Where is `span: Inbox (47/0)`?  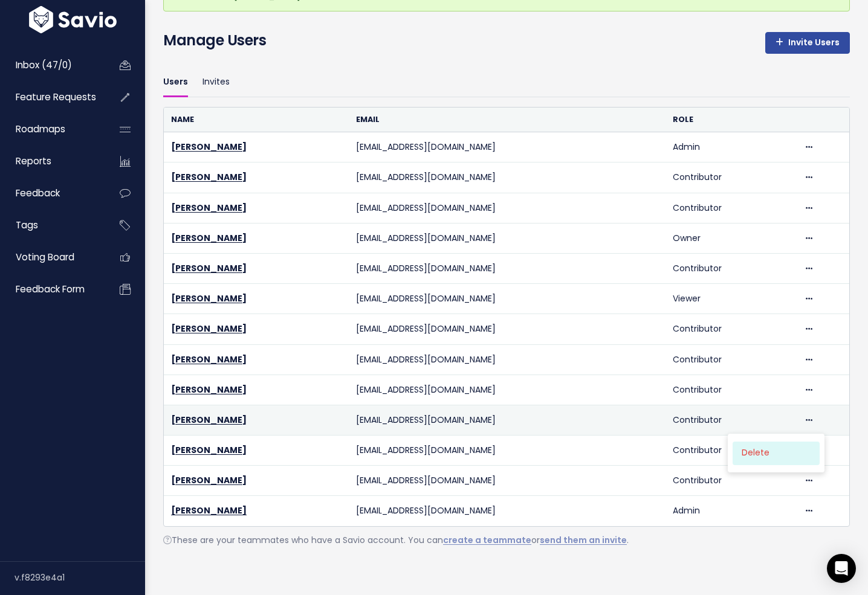 span: Inbox (47/0) is located at coordinates (44, 64).